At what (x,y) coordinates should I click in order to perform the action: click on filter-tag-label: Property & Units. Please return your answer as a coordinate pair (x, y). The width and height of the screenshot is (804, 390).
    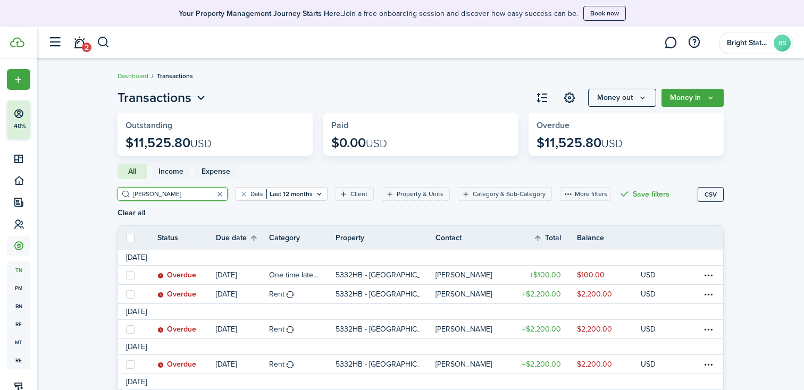
    Looking at the image, I should click on (420, 194).